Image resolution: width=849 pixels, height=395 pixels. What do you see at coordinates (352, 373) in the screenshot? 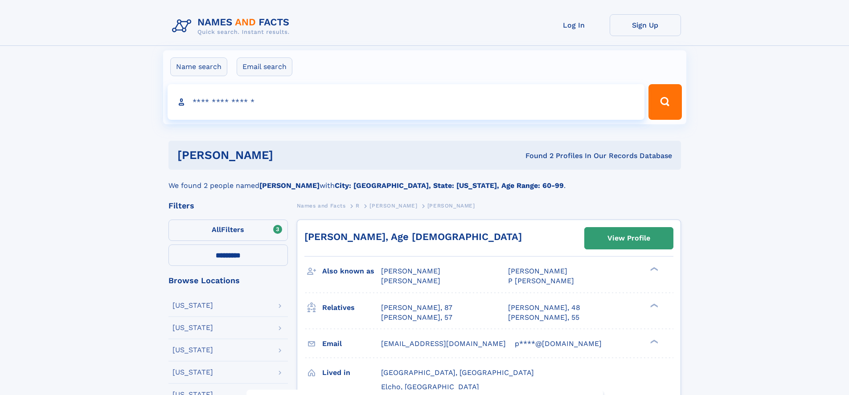
I see `h3: Lived in` at bounding box center [352, 373].